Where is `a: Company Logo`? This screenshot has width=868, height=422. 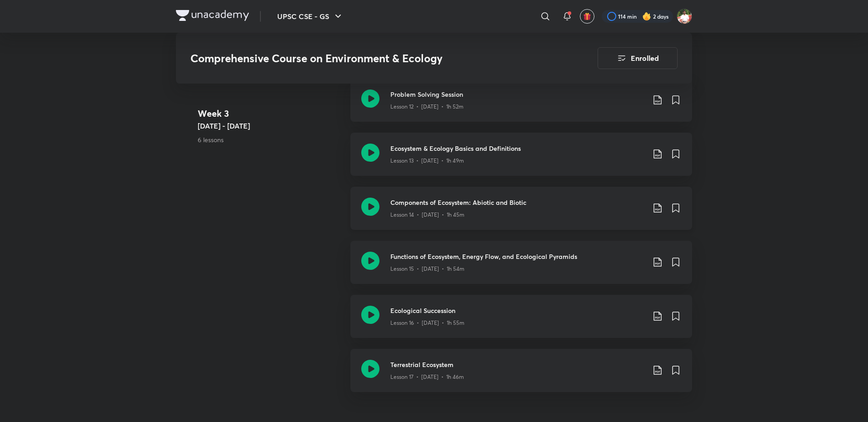
a: Company Logo is located at coordinates (212, 16).